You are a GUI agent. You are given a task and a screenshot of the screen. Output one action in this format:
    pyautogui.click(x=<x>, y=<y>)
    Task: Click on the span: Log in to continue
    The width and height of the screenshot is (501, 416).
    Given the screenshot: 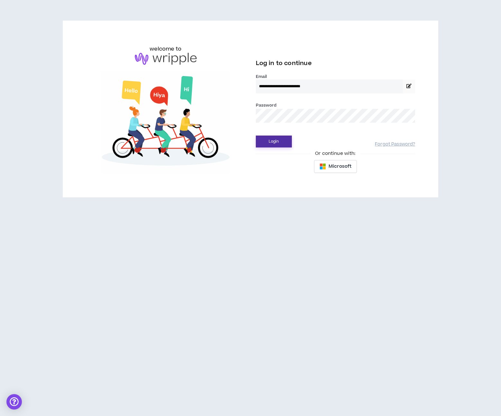 What is the action you would take?
    pyautogui.click(x=284, y=63)
    